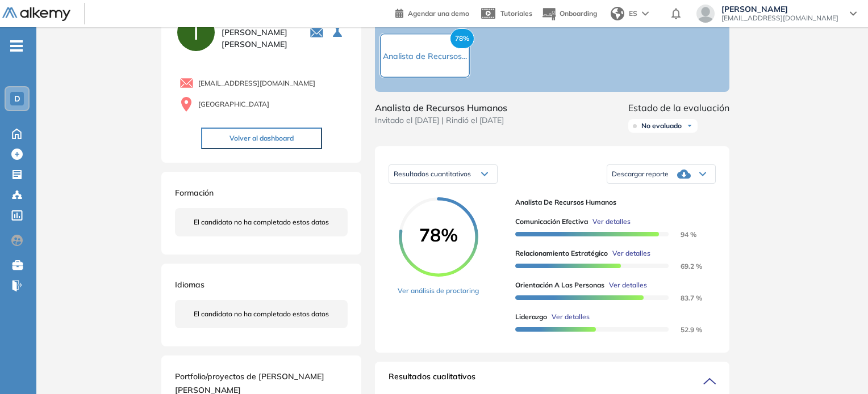 The height and width of the screenshot is (394, 868). Describe the element at coordinates (196, 33) in the screenshot. I see `img: PROFILE_MENU_LOGO_USER` at that location.